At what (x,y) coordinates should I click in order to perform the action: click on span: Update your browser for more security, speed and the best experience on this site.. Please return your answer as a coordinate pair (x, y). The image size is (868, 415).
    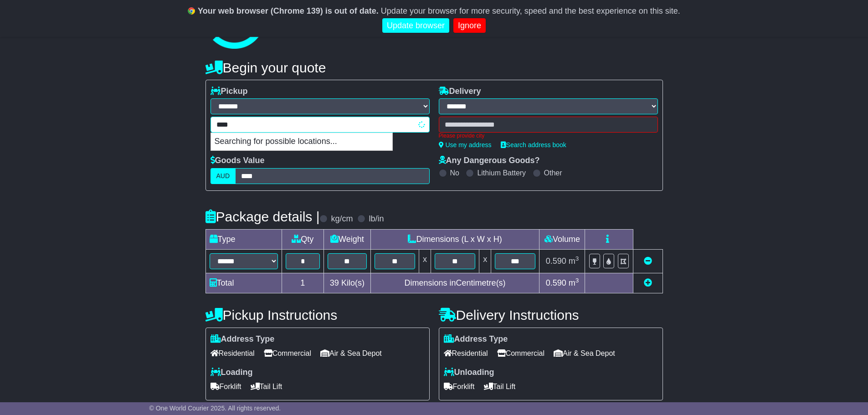
    Looking at the image, I should click on (530, 11).